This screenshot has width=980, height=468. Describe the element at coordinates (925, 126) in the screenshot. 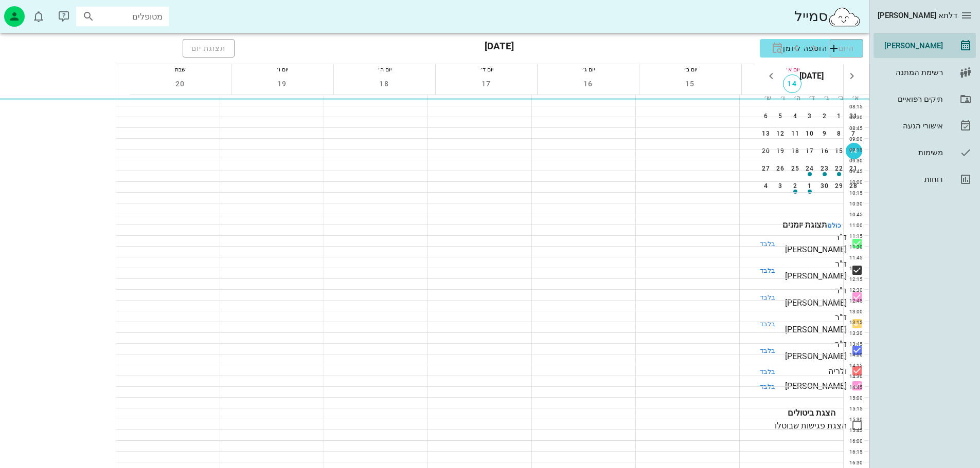

I see `a: אישורי הגעה` at that location.